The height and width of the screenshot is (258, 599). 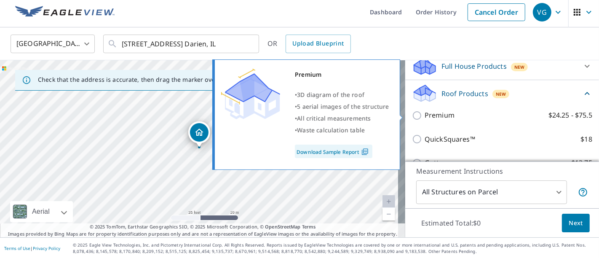 I want to click on a: Terms of Use, so click(x=17, y=248).